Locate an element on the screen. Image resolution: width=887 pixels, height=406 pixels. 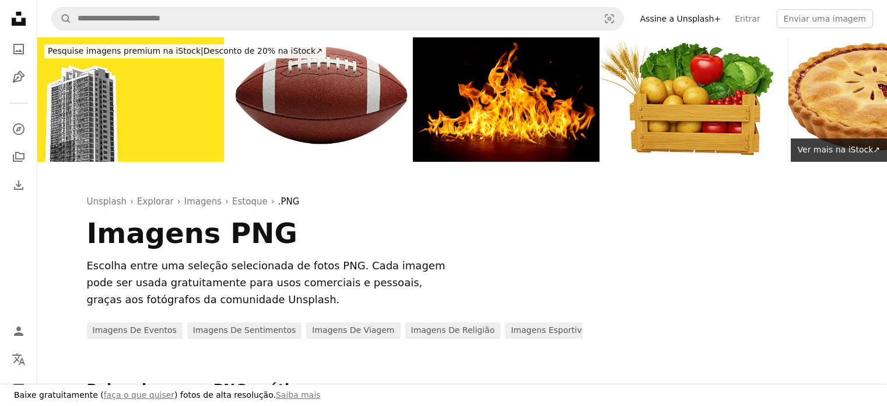
button: Menu is located at coordinates (19, 387).